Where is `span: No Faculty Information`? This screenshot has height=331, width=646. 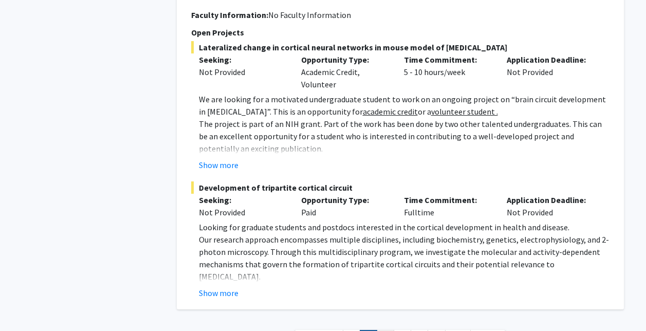 span: No Faculty Information is located at coordinates (309, 15).